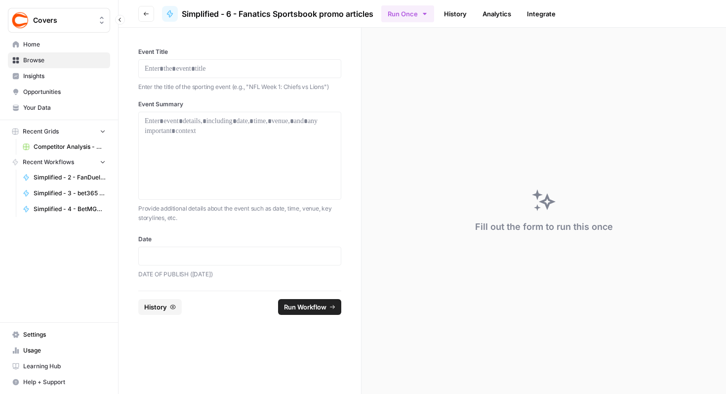 Image resolution: width=726 pixels, height=394 pixels. I want to click on button: Recent Grids, so click(59, 131).